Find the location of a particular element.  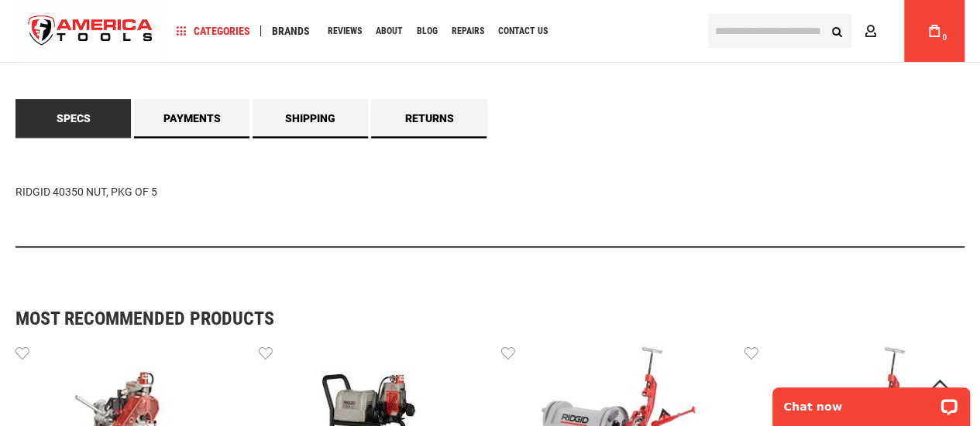

span: 0 is located at coordinates (944, 37).